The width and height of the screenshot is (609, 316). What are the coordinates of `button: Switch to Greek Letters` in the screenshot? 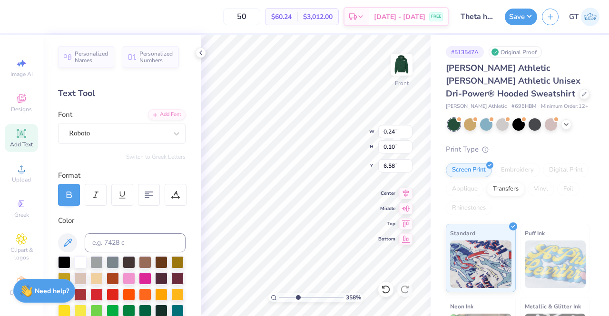 It's located at (155, 157).